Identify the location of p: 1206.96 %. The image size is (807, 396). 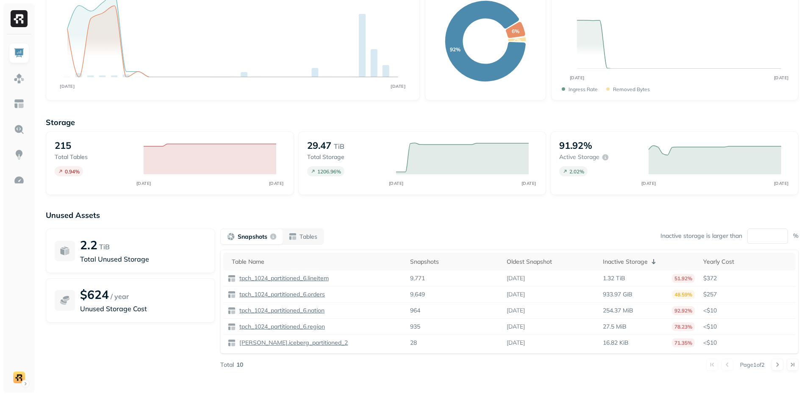
(329, 171).